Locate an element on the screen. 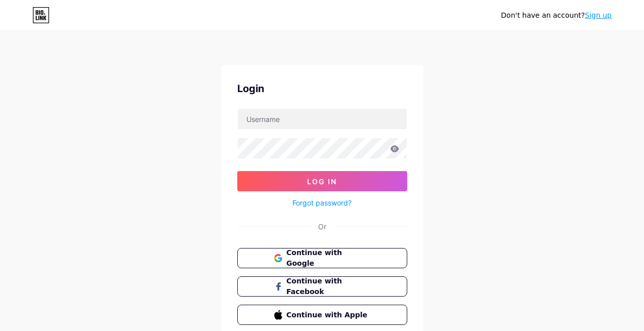 This screenshot has height=331, width=644. button: Continue with Google is located at coordinates (323, 258).